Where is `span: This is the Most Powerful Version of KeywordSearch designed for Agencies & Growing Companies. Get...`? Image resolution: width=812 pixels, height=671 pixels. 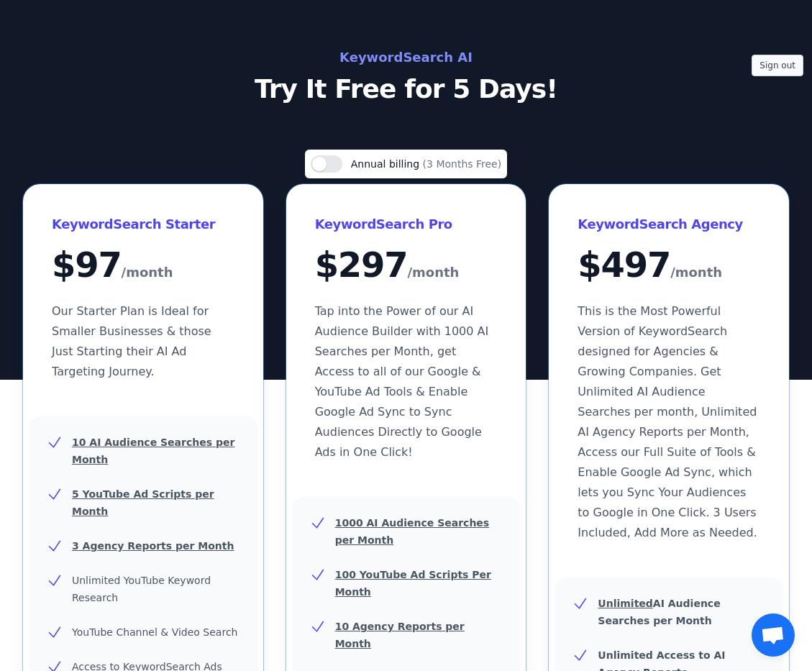 span: This is the Most Powerful Version of KeywordSearch designed for Agencies & Growing Companies. Get... is located at coordinates (667, 421).